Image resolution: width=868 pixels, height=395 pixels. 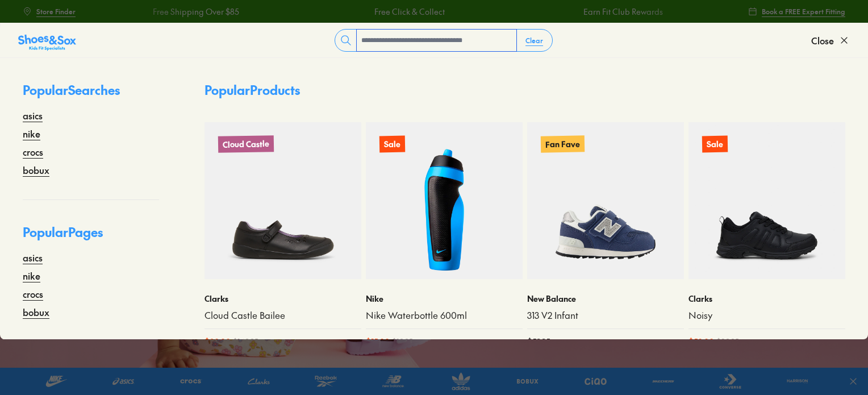 I want to click on p: Cloud Castle, so click(x=246, y=143).